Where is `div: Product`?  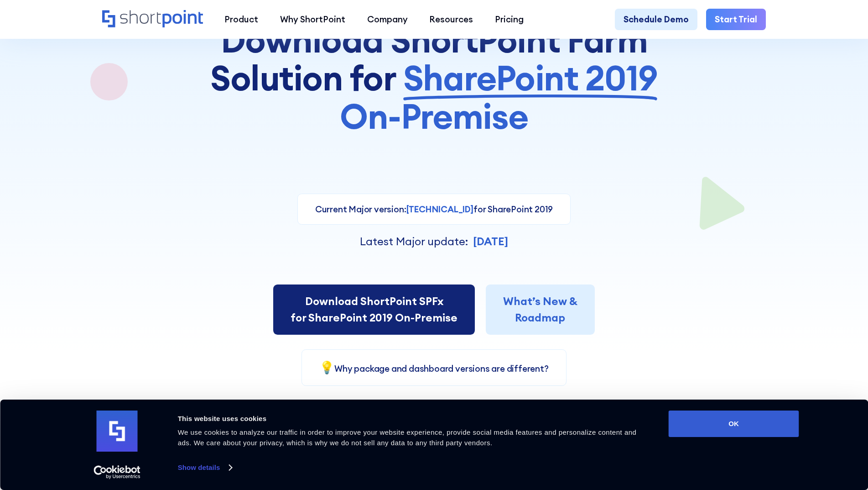 div: Product is located at coordinates (241, 19).